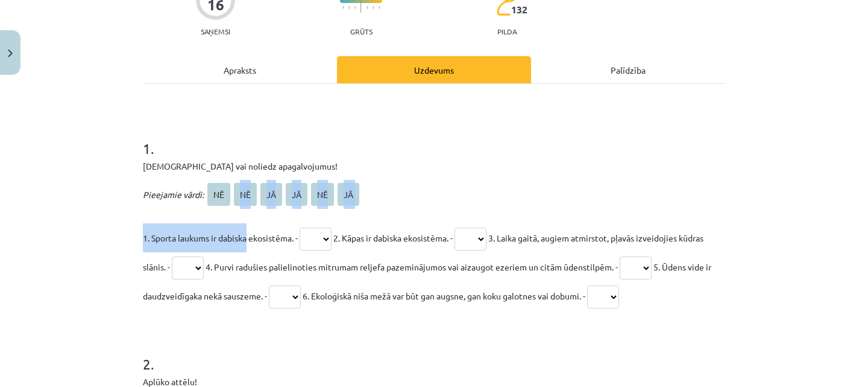 The image size is (868, 387). What do you see at coordinates (240, 70) in the screenshot?
I see `div: Apraksts` at bounding box center [240, 70].